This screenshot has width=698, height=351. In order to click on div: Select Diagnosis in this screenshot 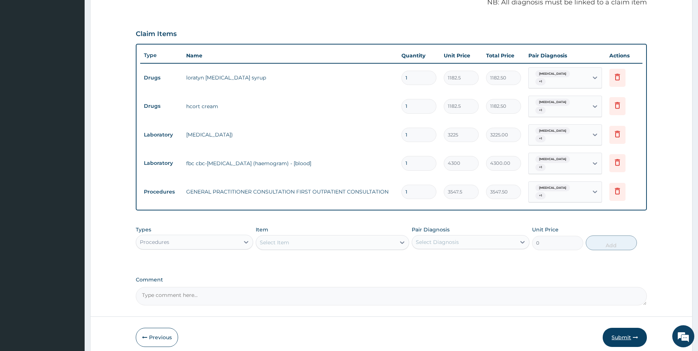, I will do `click(437, 242)`.